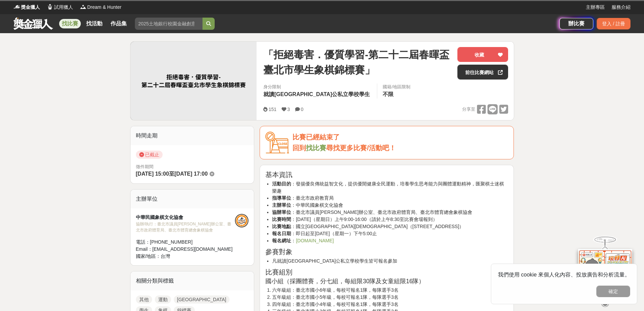 The image size is (644, 311). Describe the element at coordinates (148, 256) in the screenshot. I see `span: 國家/地區：` at that location.